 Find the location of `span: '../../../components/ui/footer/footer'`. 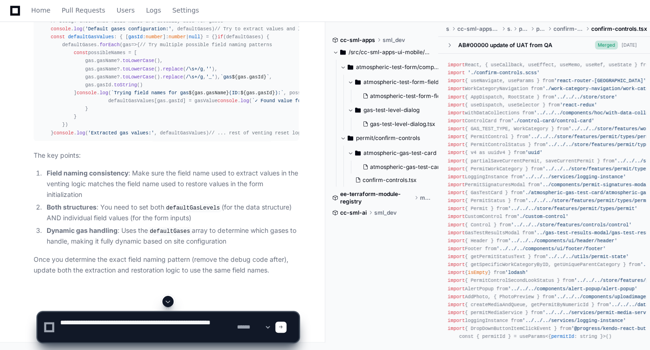

span: '../../../components/ui/footer/footer' is located at coordinates (551, 248).